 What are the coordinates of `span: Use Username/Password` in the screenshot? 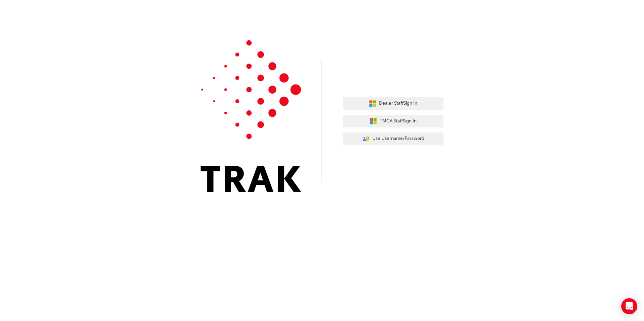 It's located at (398, 138).